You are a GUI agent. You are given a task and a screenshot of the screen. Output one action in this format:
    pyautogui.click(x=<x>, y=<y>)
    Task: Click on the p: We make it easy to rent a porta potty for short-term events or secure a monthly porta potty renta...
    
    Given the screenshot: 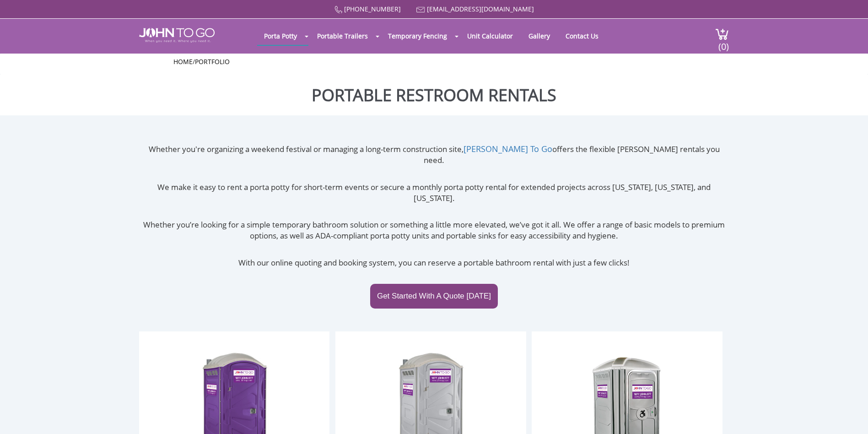 What is the action you would take?
    pyautogui.click(x=434, y=193)
    